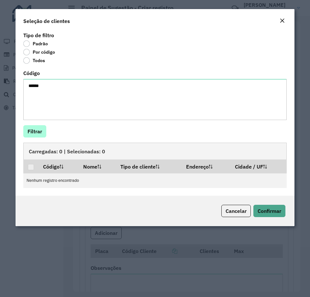  I want to click on label: Por código, so click(39, 52).